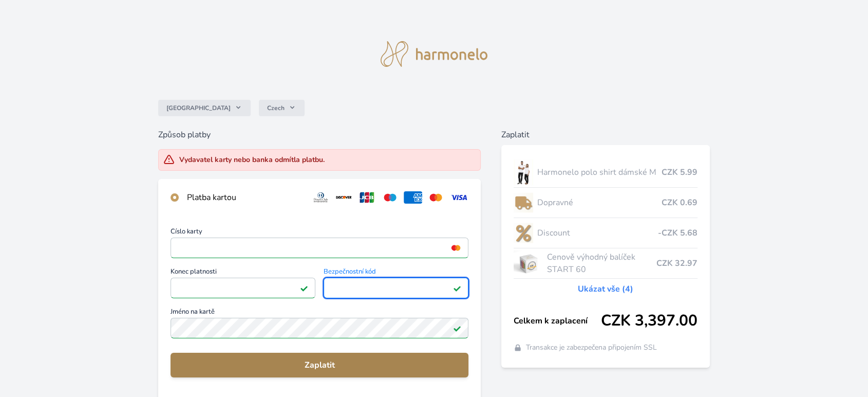 The image size is (868, 397). Describe the element at coordinates (679, 202) in the screenshot. I see `span: CZK 0.69` at that location.